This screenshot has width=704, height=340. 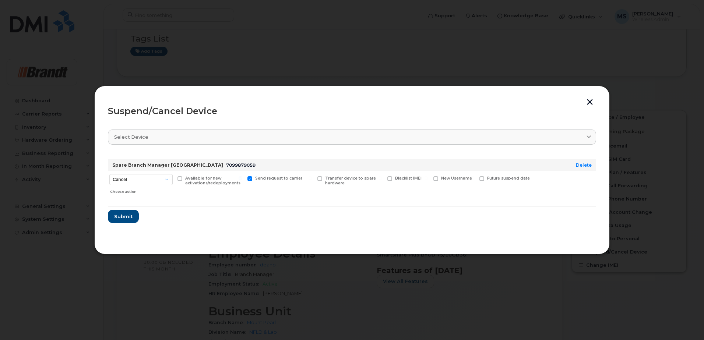 What do you see at coordinates (241, 165) in the screenshot?
I see `span: 7099879059` at bounding box center [241, 165].